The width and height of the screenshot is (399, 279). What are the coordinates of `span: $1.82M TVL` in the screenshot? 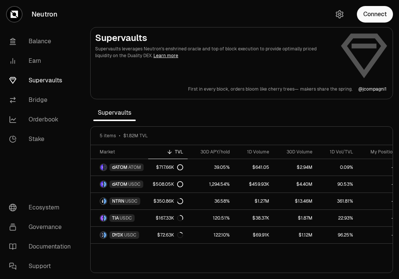 It's located at (135, 136).